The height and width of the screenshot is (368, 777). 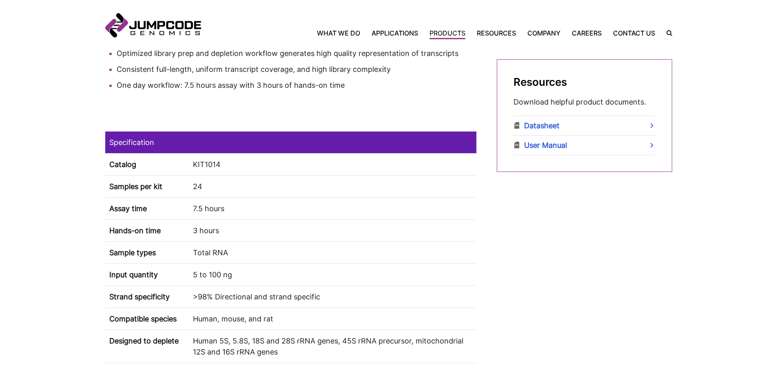 I want to click on li: One day workflow: 7.5 hours assay with 3 hours of hands-on time, so click(x=297, y=85).